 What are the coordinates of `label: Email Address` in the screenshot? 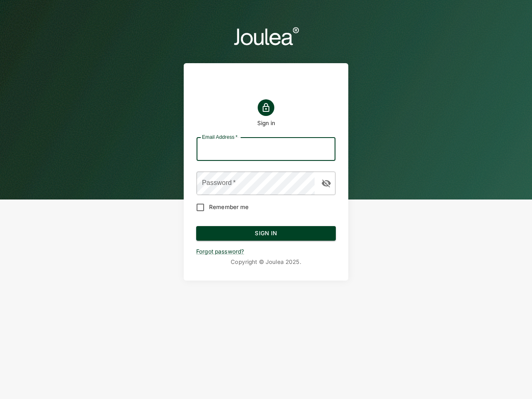 It's located at (219, 137).